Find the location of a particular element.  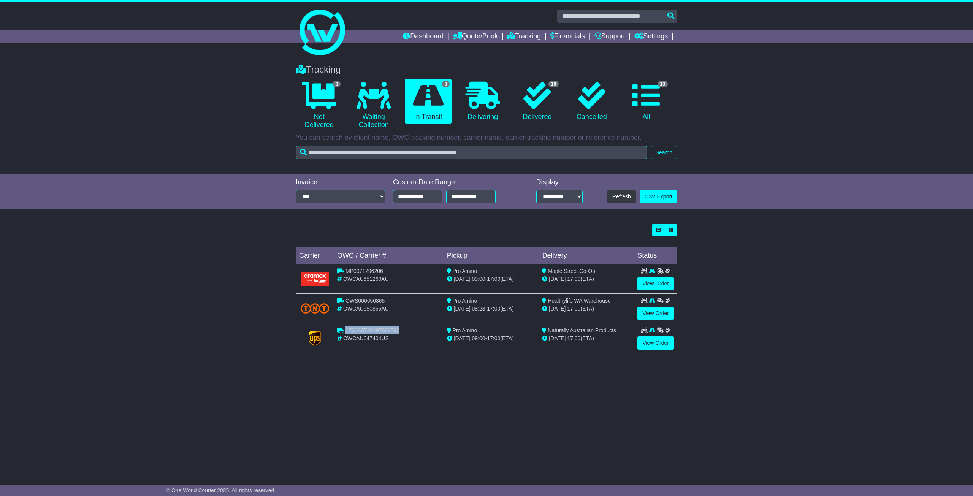

span: MP0071296206 is located at coordinates (364, 271).